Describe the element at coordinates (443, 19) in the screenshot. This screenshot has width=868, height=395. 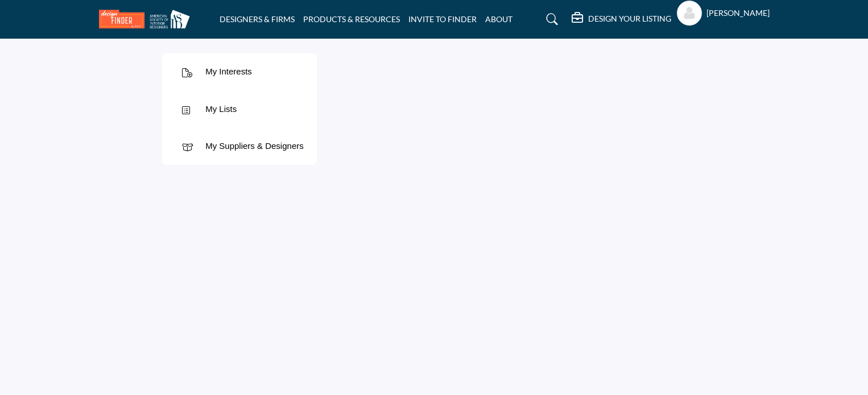
I see `a: INVITE TO FINDER` at that location.